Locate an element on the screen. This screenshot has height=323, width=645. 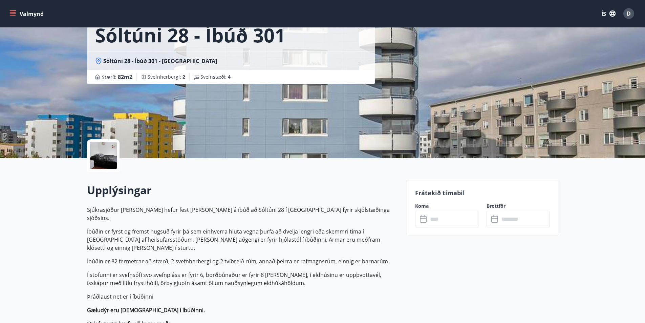
font: Íbúðin er 82 fermetrar að stærð, 2 svefnherbergi og 2 tvíbreið rúm, annað þeirra er rafmagnsrúm, ... is located at coordinates (238, 261).